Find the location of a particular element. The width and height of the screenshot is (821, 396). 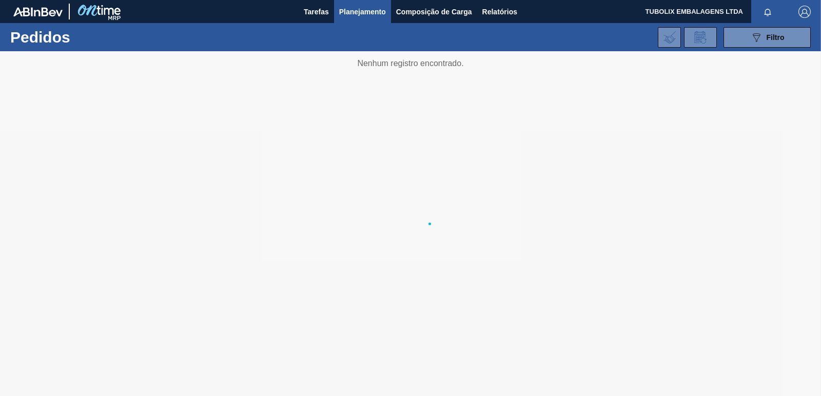

h1: Pedidos is located at coordinates (85, 37).